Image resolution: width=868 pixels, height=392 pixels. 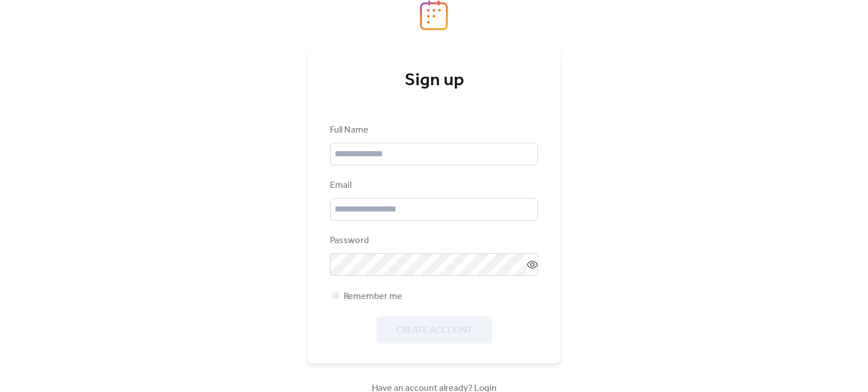 I want to click on span: Remember me, so click(x=373, y=297).